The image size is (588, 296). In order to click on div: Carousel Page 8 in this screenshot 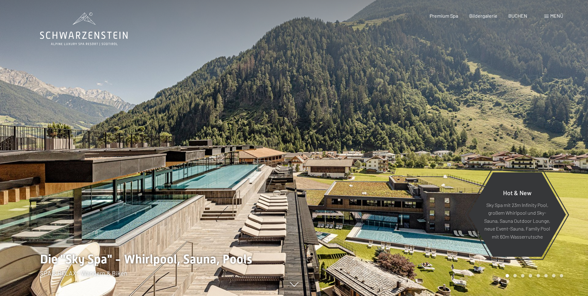, I will do `click(562, 275)`.